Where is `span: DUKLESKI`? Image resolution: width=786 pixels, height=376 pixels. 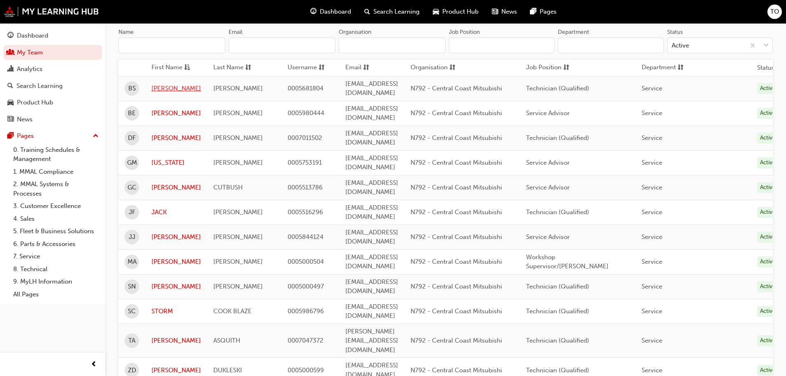 span: DUKLESKI is located at coordinates (227, 370).